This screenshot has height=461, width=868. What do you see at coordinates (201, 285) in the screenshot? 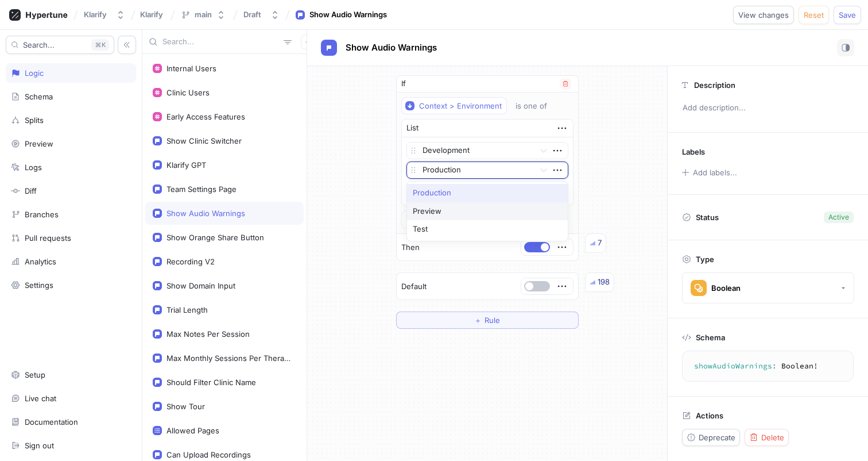
I see `div: Show Domain Input` at bounding box center [201, 285].